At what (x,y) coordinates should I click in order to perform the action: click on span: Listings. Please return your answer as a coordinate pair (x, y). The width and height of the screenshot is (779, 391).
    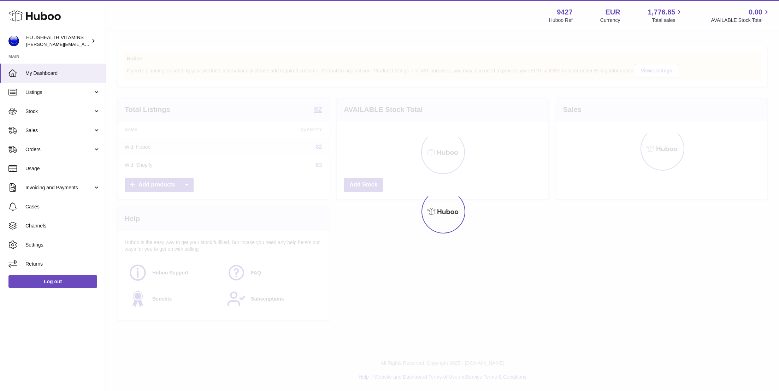
    Looking at the image, I should click on (59, 92).